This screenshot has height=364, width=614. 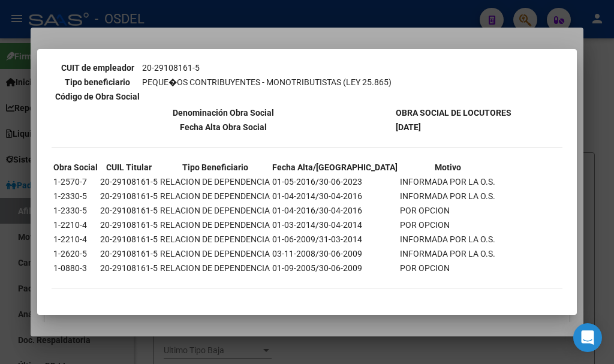 What do you see at coordinates (587, 337) in the screenshot?
I see `div: Open Intercom Messenger` at bounding box center [587, 337].